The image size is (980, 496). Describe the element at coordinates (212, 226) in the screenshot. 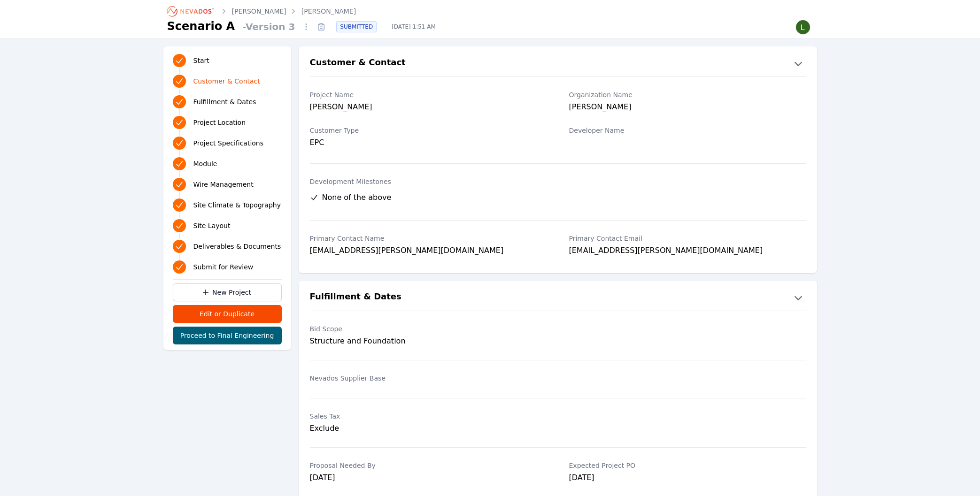

I see `span: Site Layout` at that location.